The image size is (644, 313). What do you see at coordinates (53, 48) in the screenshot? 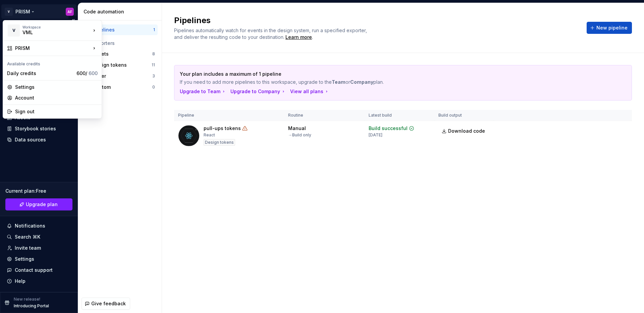
I see `div: PRISM` at bounding box center [53, 48].